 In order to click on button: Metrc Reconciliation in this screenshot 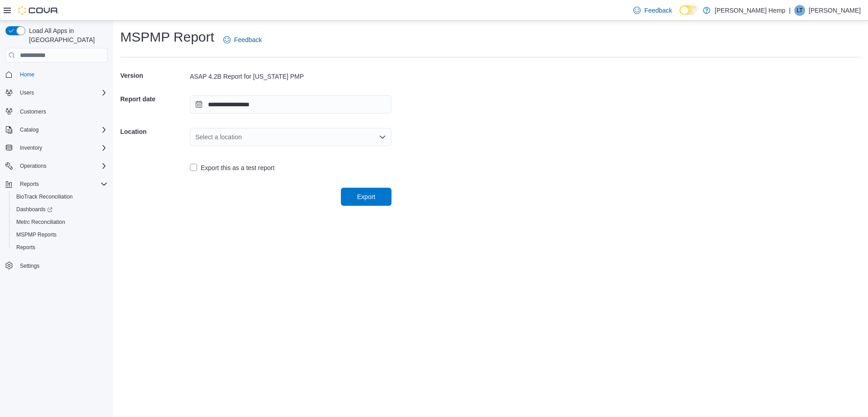, I will do `click(60, 222)`.